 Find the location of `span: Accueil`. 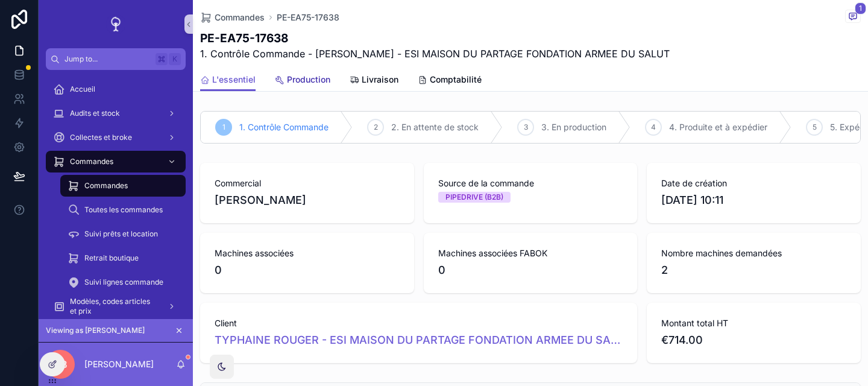

span: Accueil is located at coordinates (83, 90).